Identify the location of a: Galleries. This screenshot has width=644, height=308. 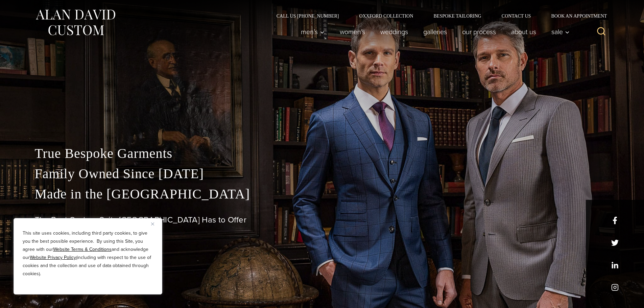
(435, 32).